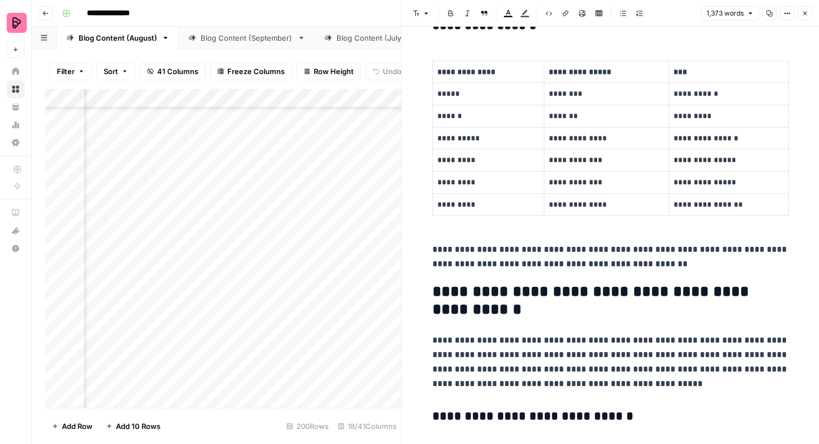  What do you see at coordinates (72, 426) in the screenshot?
I see `button: Add Row` at bounding box center [72, 426].